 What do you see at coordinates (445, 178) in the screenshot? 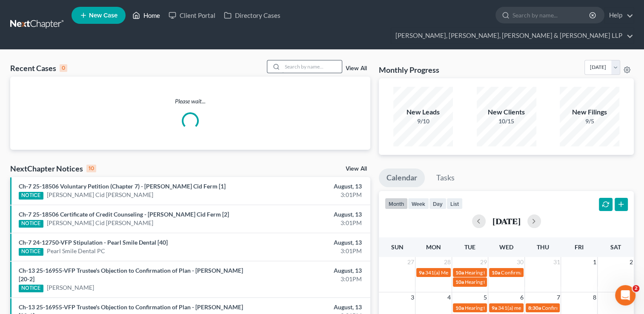
I see `a: Tasks` at bounding box center [445, 178].